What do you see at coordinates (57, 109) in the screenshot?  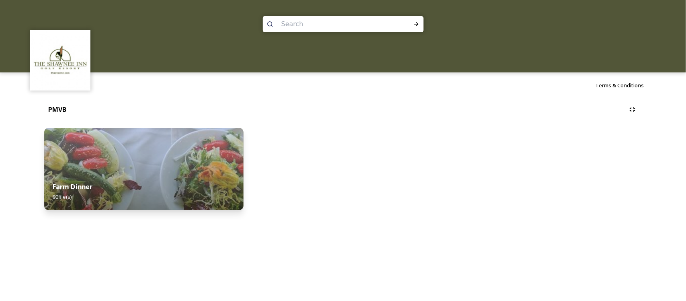 I see `strong: PMVB` at bounding box center [57, 109].